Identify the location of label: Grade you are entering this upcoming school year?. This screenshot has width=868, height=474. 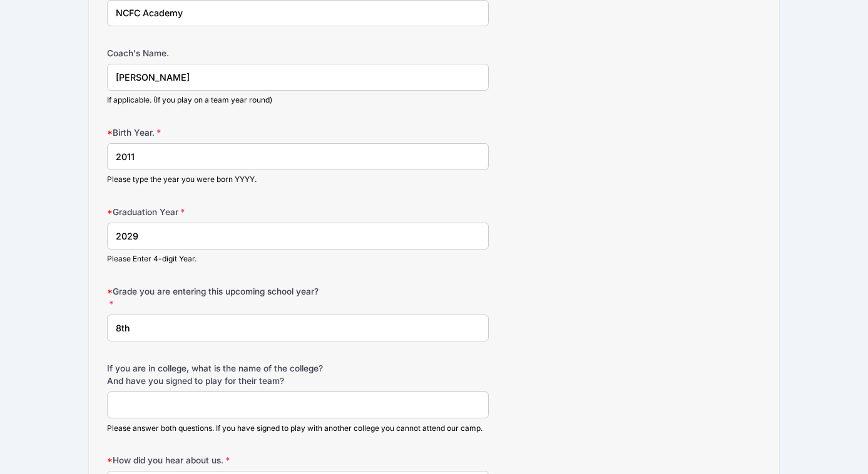
(216, 298).